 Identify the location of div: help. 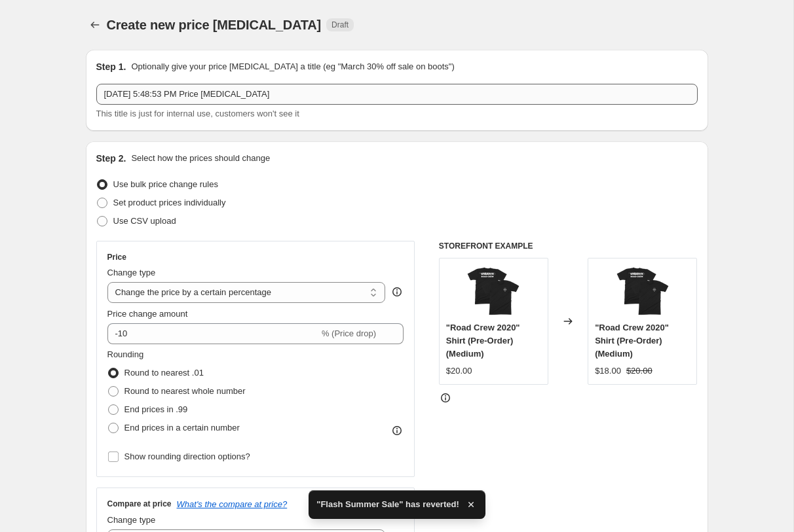
(397, 292).